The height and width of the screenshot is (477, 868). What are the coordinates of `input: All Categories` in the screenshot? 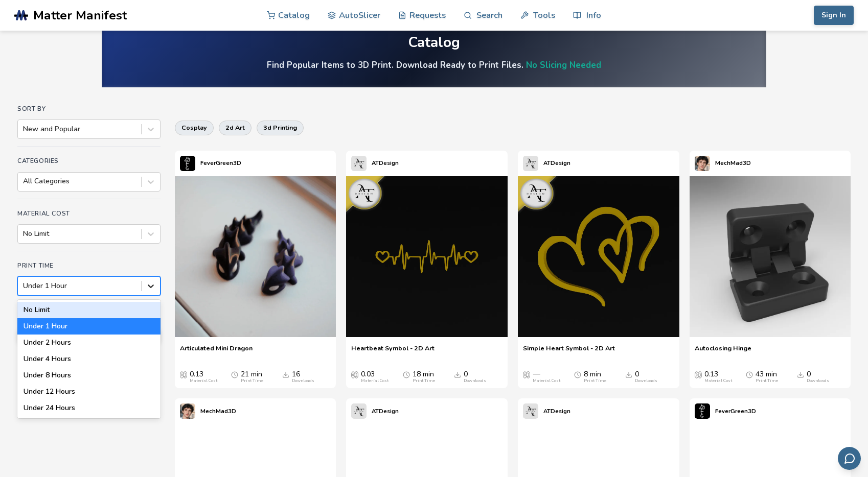 It's located at (24, 182).